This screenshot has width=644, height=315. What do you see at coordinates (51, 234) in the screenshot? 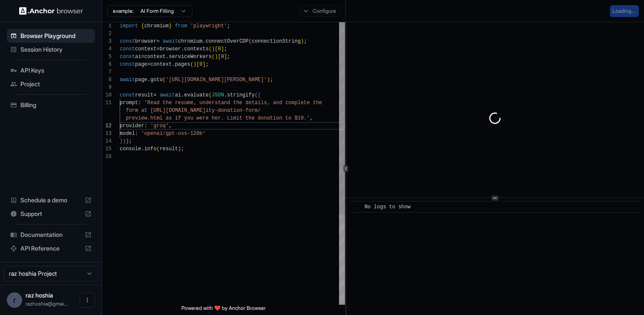
I see `span: Documentation` at bounding box center [51, 234].